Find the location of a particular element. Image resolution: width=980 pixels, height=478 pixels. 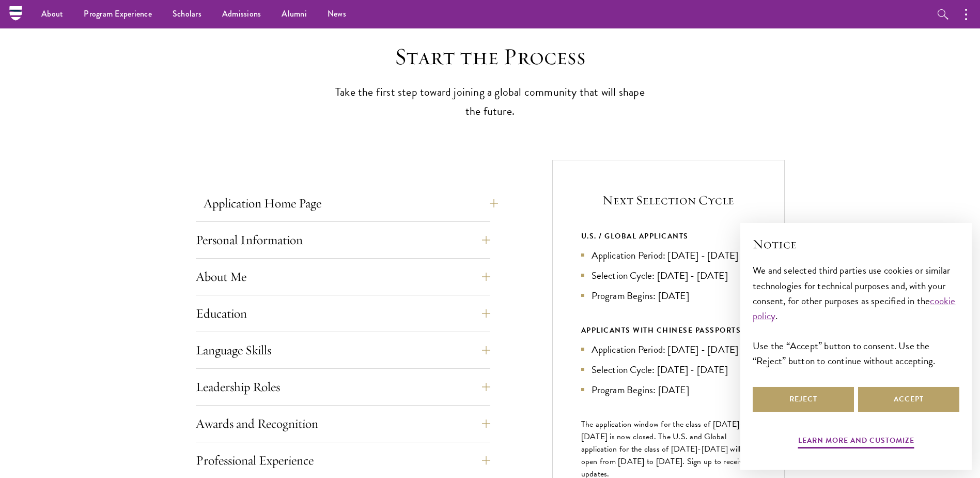

button: Education is located at coordinates (343, 313).